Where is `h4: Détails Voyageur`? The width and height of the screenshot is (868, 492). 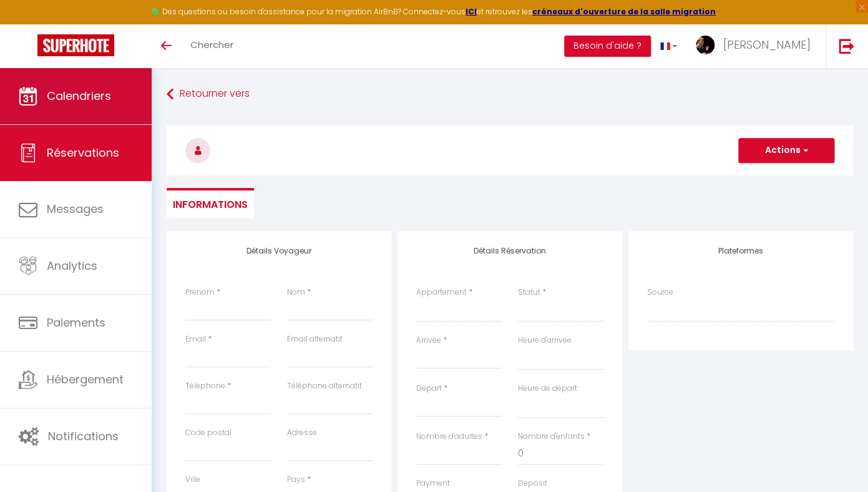 h4: Détails Voyageur is located at coordinates (279, 251).